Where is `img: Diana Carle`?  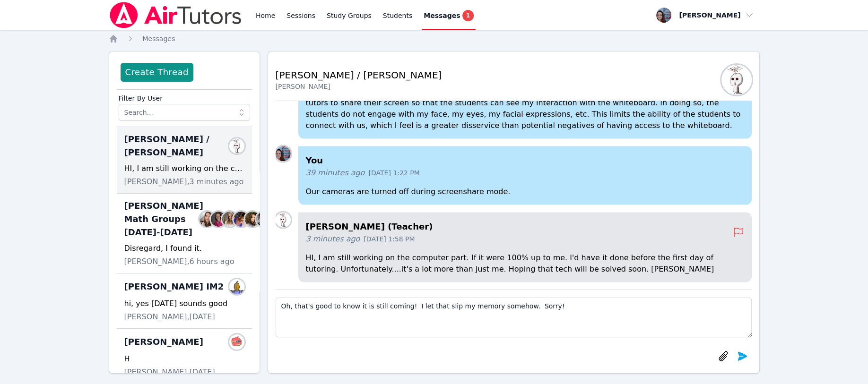 img: Diana Carle is located at coordinates (252, 219).